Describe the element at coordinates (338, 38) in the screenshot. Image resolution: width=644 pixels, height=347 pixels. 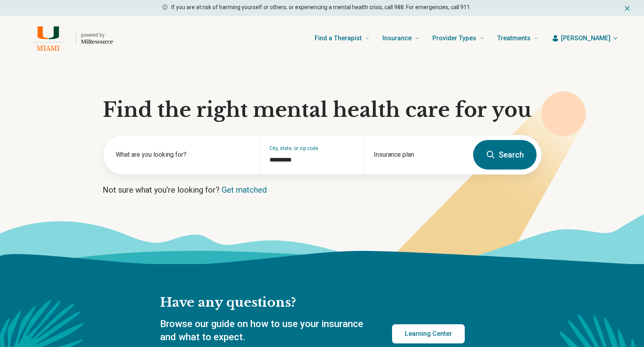
I see `span: Find a Therapist` at that location.